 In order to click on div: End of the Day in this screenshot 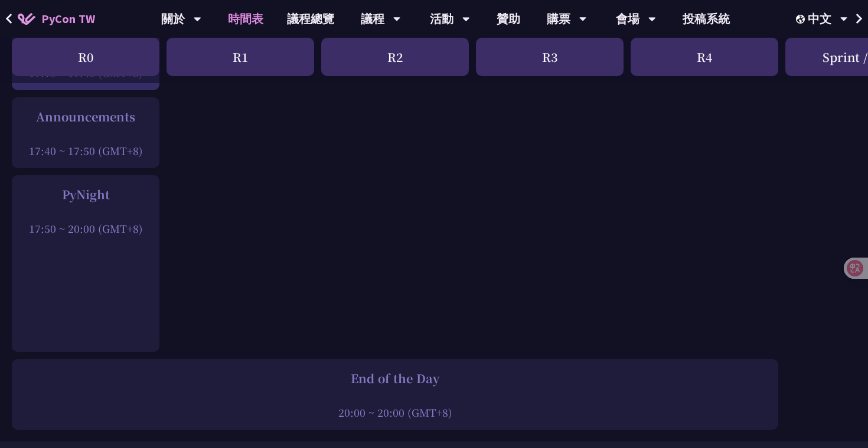, I will do `click(395, 378)`.